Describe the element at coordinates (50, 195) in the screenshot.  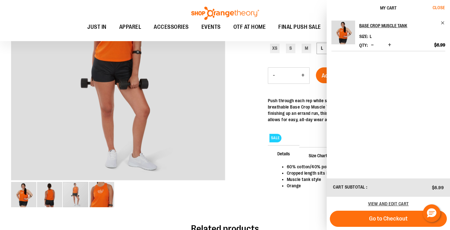
I see `img: Alternate image #1 for 1537033` at that location.